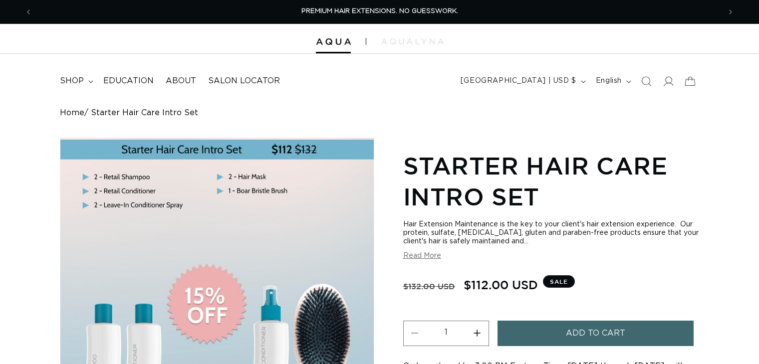 The height and width of the screenshot is (364, 759). What do you see at coordinates (72, 113) in the screenshot?
I see `a: Home` at bounding box center [72, 113].